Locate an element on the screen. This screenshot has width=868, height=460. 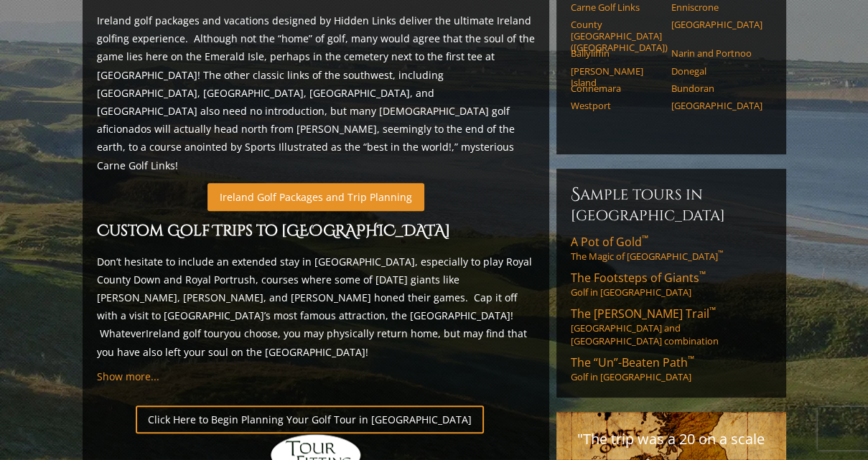
a: Bundoran is located at coordinates (716, 88).